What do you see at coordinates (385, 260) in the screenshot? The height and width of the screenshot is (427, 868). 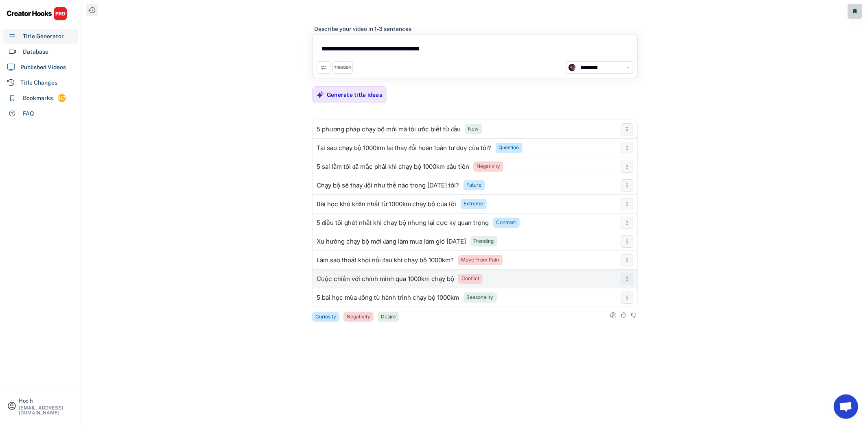 I see `div: Làm sao thoát khỏi nỗi đau khi chạy bộ 1000km?` at bounding box center [385, 260].